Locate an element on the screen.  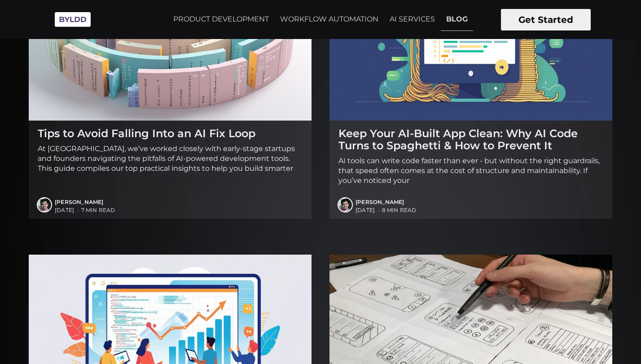
a: AI SERVICES is located at coordinates (412, 19).